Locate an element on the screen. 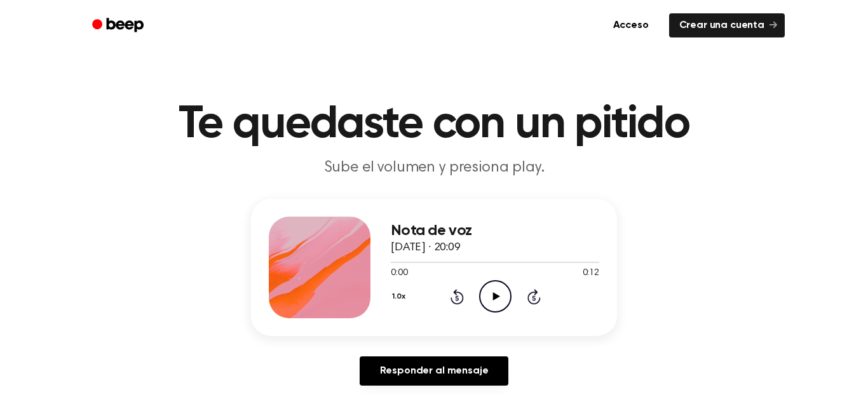 This screenshot has height=411, width=868. font: Crear una cuenta is located at coordinates (722, 26).